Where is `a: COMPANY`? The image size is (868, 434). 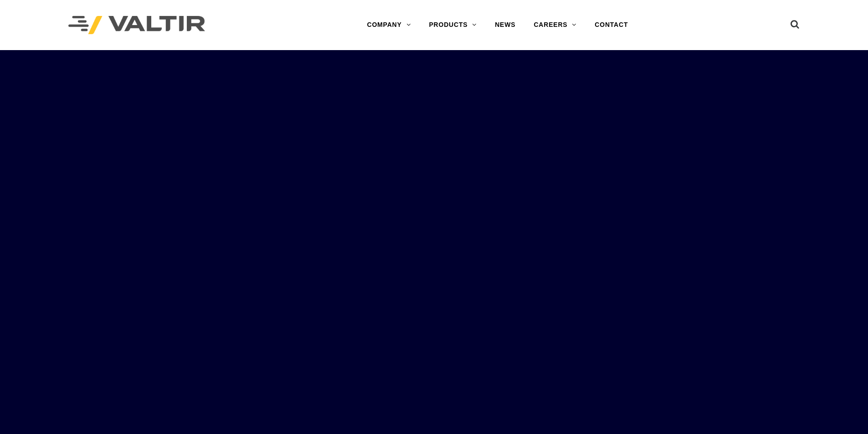
a: COMPANY is located at coordinates (389, 25).